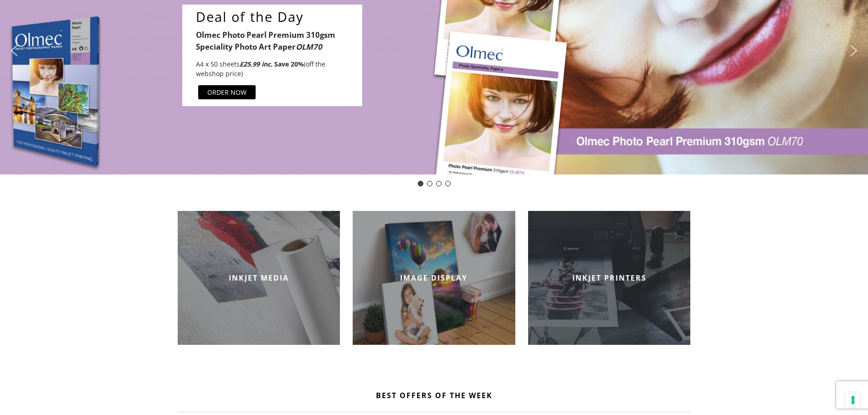 The image size is (868, 415). What do you see at coordinates (227, 92) in the screenshot?
I see `a: ORDER NOW` at bounding box center [227, 92].